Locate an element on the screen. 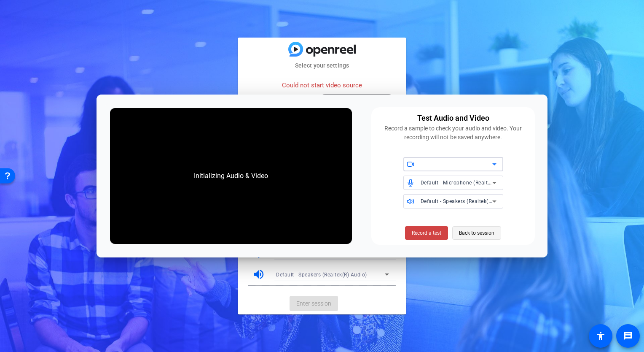 Image resolution: width=644 pixels, height=352 pixels. div: Test Audio and Video is located at coordinates (453, 118).